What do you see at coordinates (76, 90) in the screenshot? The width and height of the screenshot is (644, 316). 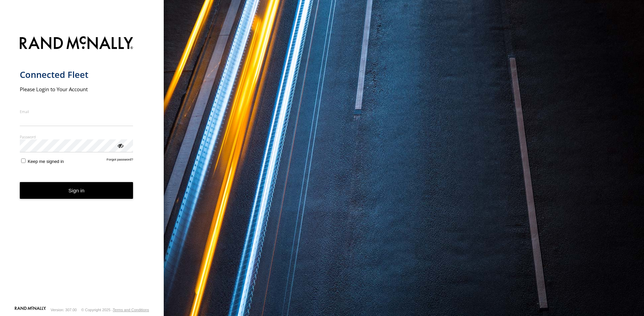 I see `h2: Please Login to Your Account` at bounding box center [76, 90].